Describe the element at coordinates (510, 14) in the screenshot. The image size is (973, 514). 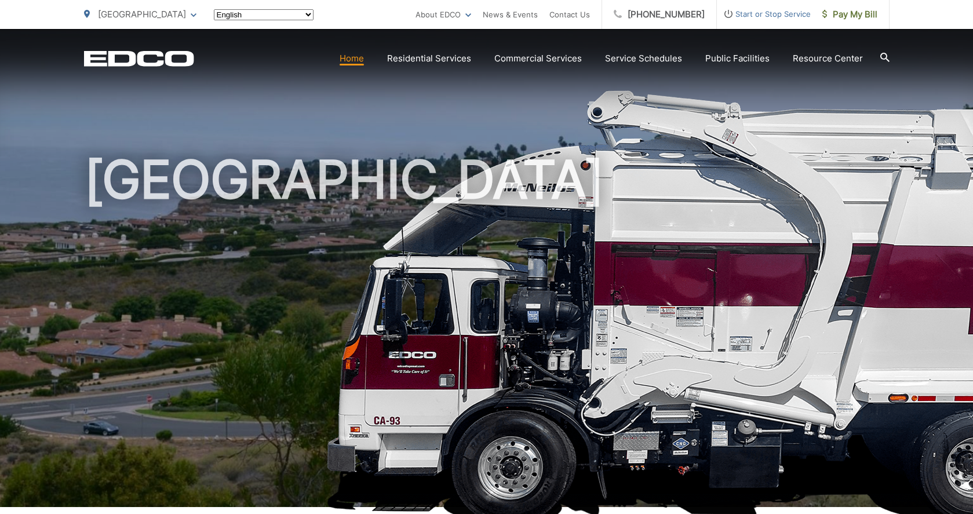
I see `a: News & Events` at that location.